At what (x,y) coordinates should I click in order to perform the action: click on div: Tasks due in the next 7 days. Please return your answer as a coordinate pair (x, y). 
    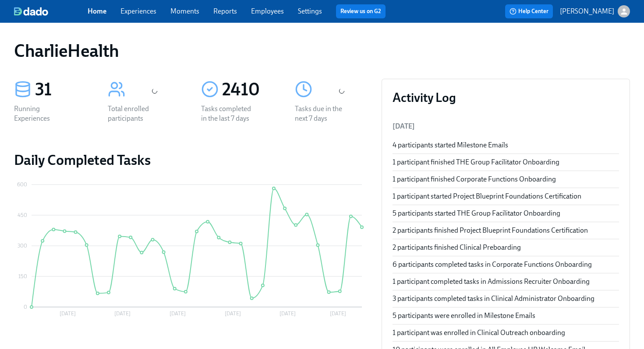
    Looking at the image, I should click on (323, 114).